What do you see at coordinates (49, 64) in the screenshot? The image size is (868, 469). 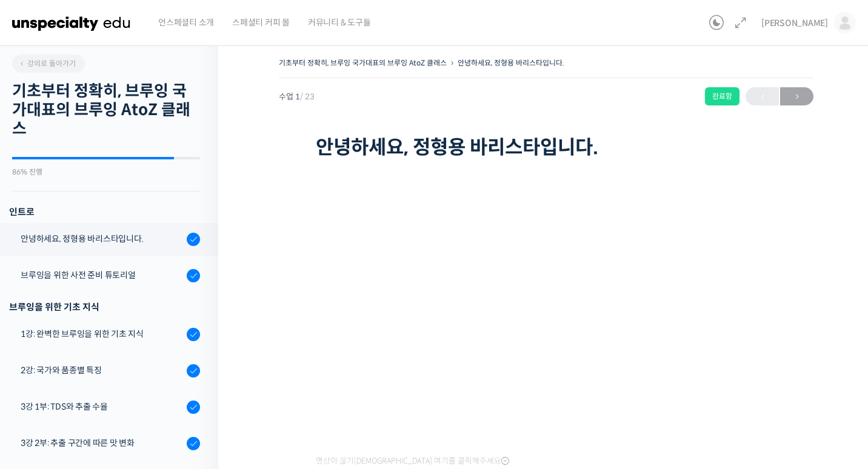 I see `a: 강의로 돌아가기` at bounding box center [49, 64].